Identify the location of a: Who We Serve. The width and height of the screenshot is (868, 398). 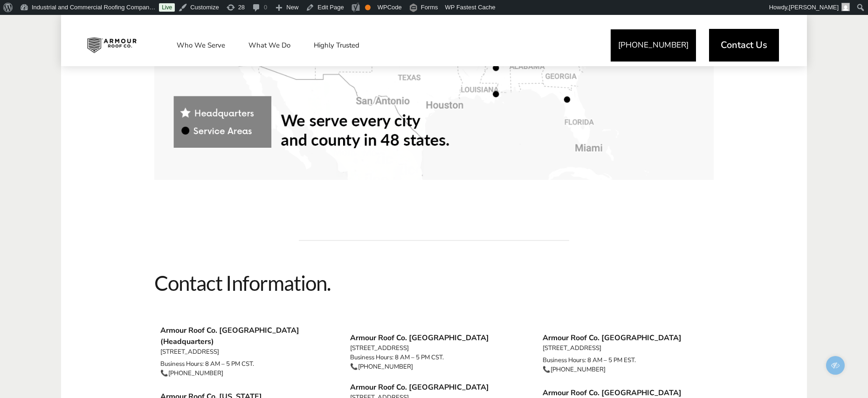
(201, 45).